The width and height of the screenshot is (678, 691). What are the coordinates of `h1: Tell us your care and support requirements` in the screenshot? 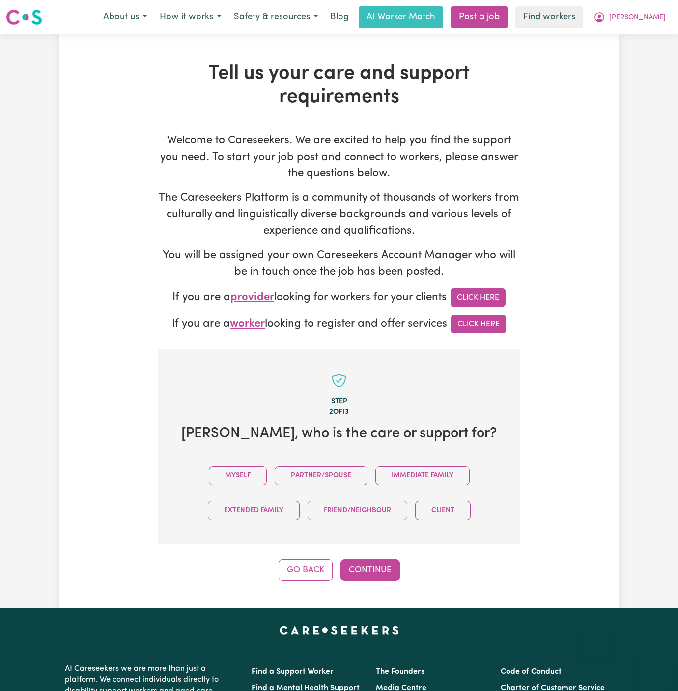 It's located at (339, 85).